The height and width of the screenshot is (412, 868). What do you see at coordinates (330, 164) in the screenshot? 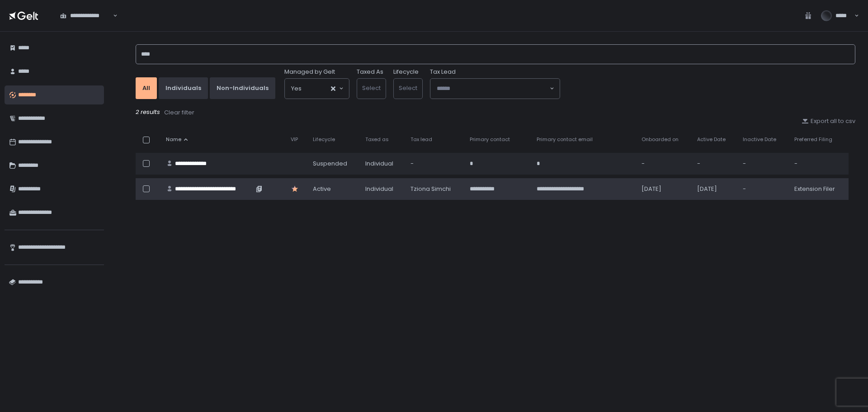
I see `span: suspended` at bounding box center [330, 164].